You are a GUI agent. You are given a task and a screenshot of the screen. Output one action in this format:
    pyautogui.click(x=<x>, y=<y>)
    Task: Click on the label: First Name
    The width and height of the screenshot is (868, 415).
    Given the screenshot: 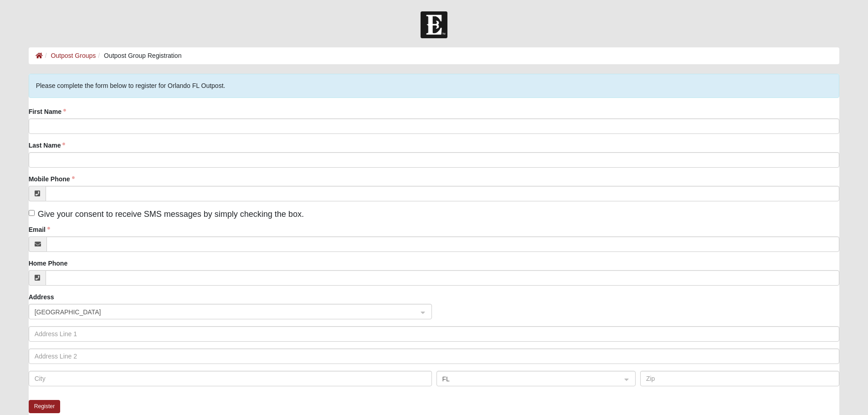 What is the action you would take?
    pyautogui.click(x=47, y=112)
    